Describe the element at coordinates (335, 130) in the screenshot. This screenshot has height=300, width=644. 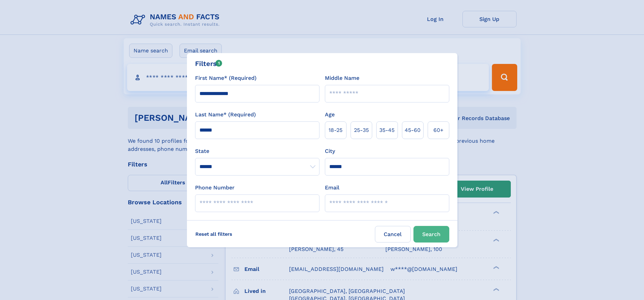
I see `span: 18‑25` at that location.